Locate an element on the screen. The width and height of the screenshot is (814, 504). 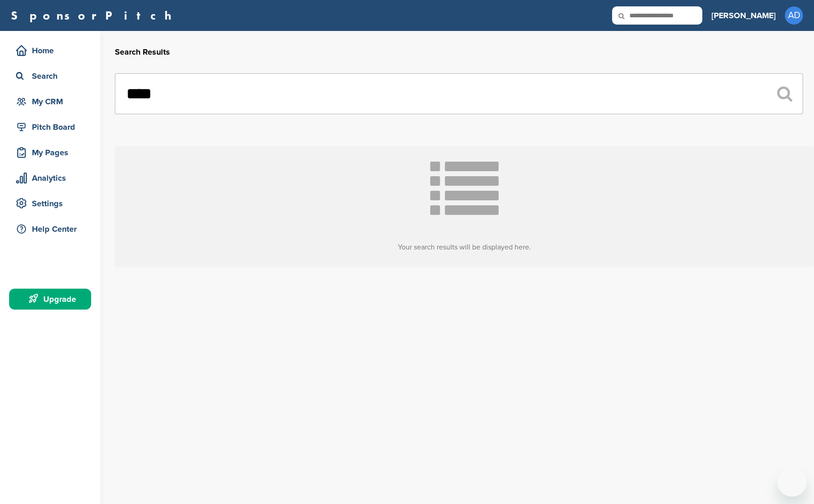
a: Pitch Board is located at coordinates (50, 127).